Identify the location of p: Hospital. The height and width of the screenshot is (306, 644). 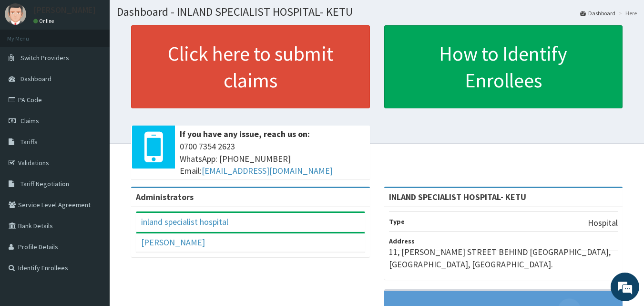
(602, 223).